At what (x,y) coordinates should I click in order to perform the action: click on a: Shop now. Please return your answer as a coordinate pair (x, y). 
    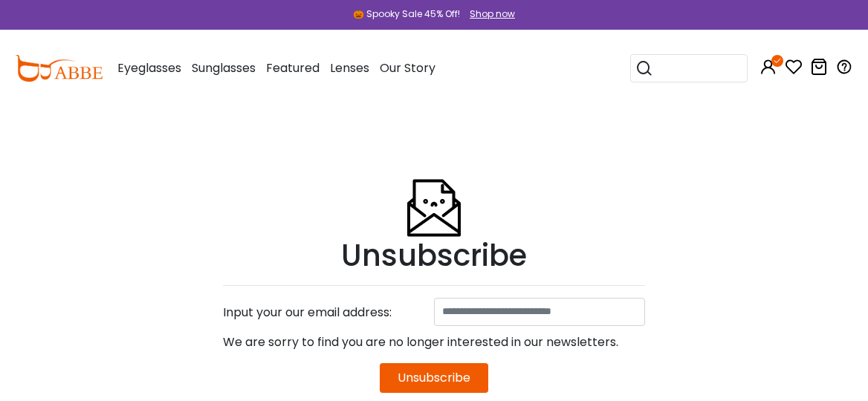
    Looking at the image, I should click on (488, 14).